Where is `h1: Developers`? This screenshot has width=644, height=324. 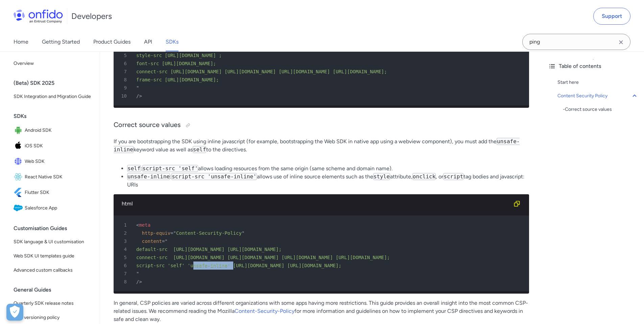
h1: Developers is located at coordinates (91, 16).